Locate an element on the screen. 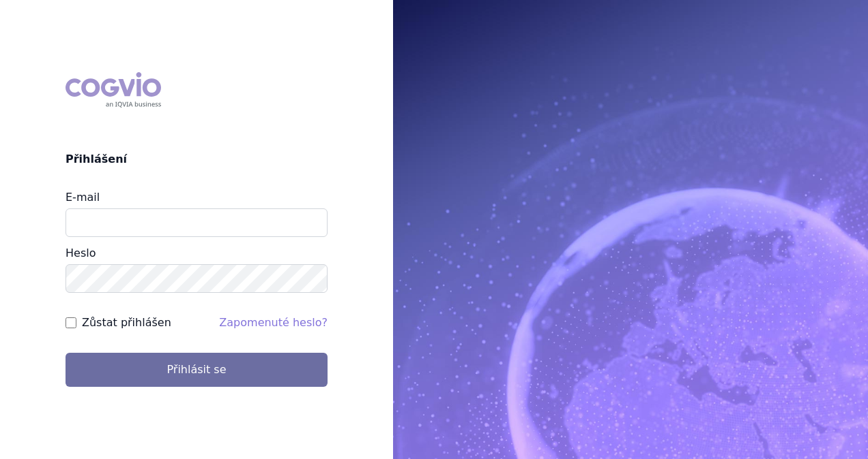 This screenshot has height=459, width=868. div: COGVIO is located at coordinates (113, 90).